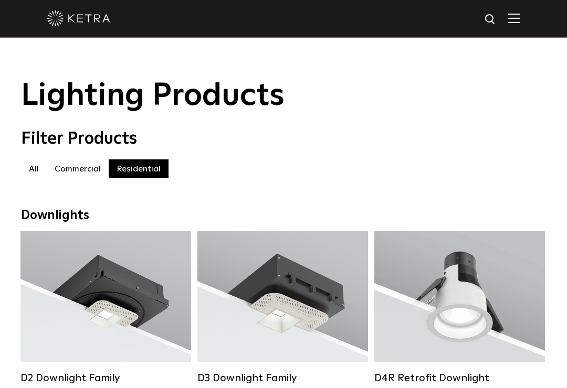 The width and height of the screenshot is (567, 388). I want to click on a: D3 Downlight Family Lumen Output:700 / 900 / 1100Colors:White / Black / Silver / Bronze / Paintab..., so click(282, 307).